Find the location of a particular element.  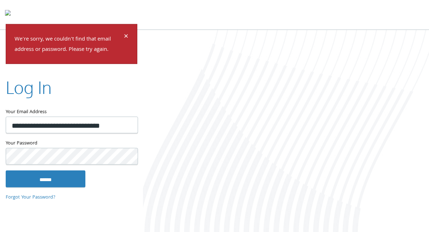

label: Your Password is located at coordinates (71, 143).